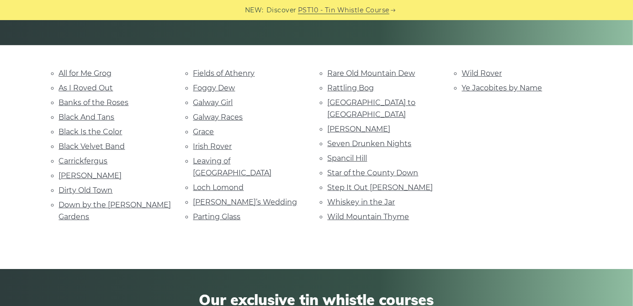 Image resolution: width=633 pixels, height=306 pixels. Describe the element at coordinates (361, 202) in the screenshot. I see `a: Whiskey in the Jar` at that location.